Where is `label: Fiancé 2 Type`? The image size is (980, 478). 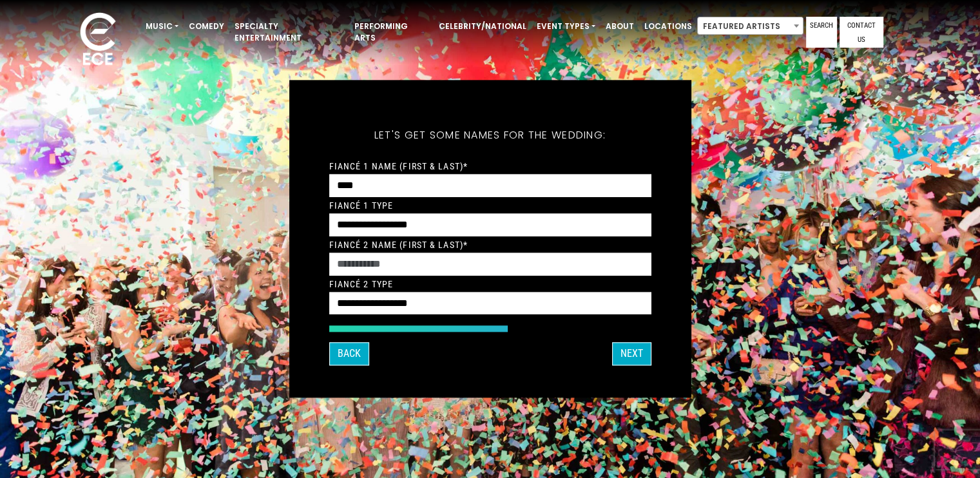
label: Fiancé 2 Type is located at coordinates (361, 284).